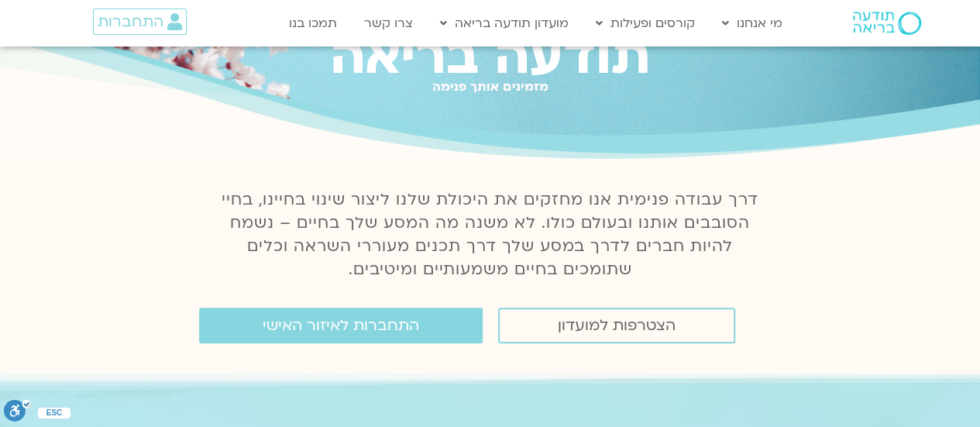 This screenshot has height=427, width=980. I want to click on p: דרך עבודה פנימית אנו מחזקים את היכולת שלנו ליצור שינוי בחיינו, בחיי הסובבים אותנו ובעולם כולו. לא..., so click(490, 235).